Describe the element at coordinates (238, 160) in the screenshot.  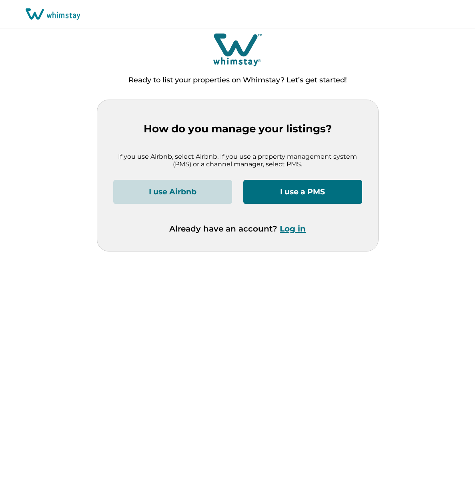
I see `p: If you use Airbnb, select Airbnb. If you use a property management system (PMS) or a channel mana...` at that location.